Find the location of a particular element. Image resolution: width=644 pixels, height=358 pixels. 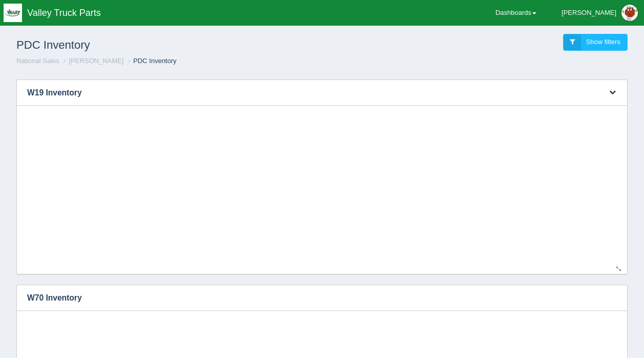

a: Show filters is located at coordinates (596, 42).